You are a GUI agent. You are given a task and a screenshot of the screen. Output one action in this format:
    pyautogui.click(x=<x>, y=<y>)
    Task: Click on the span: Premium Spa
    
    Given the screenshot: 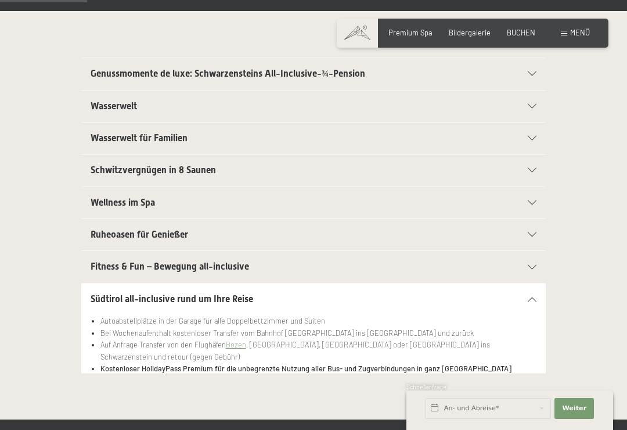 What is the action you would take?
    pyautogui.click(x=411, y=33)
    